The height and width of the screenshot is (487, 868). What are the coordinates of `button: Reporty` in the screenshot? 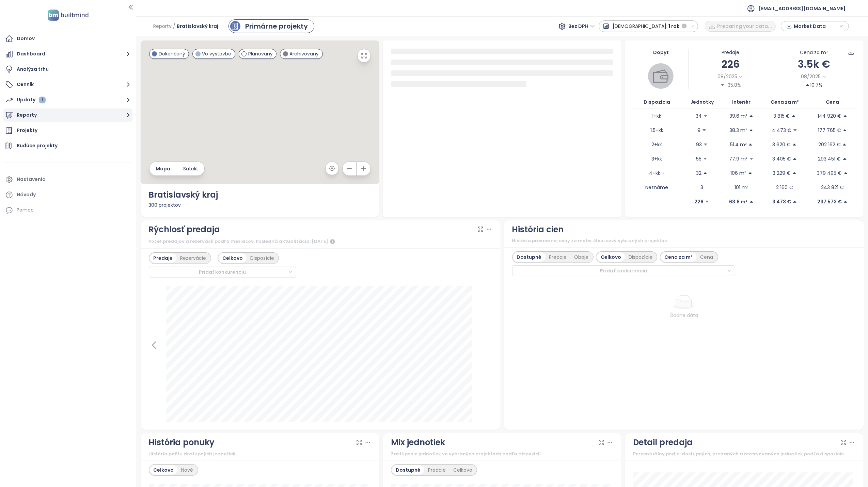 It's located at (67, 115).